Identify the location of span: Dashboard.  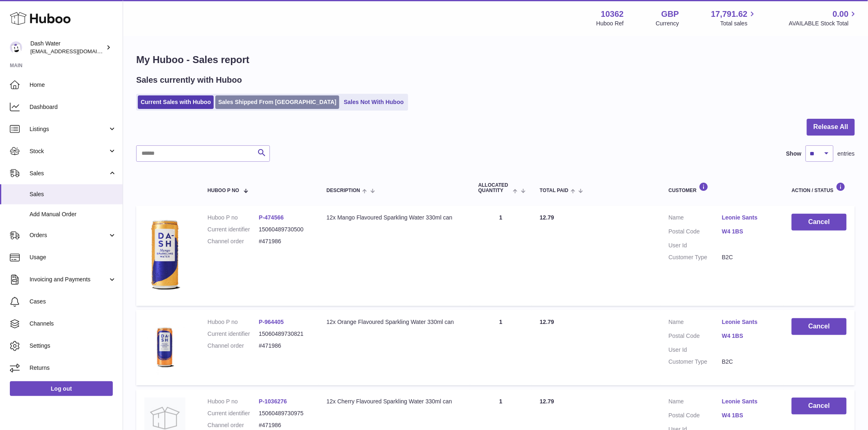
(73, 107).